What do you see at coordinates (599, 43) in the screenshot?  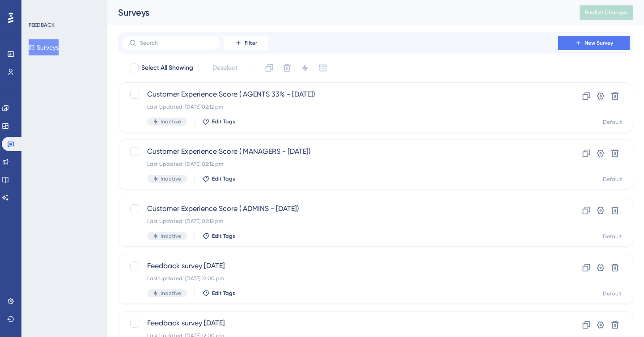 I see `span: New Survey` at bounding box center [599, 43].